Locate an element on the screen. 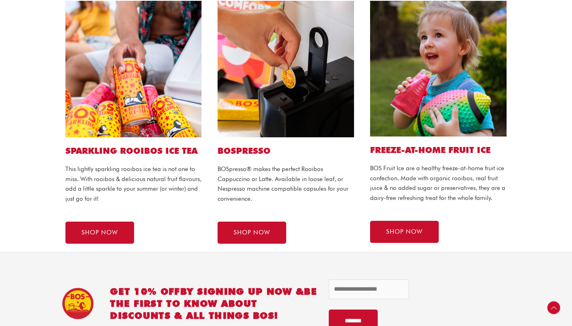 Image resolution: width=572 pixels, height=326 pixels. h2: SPARKLING ROOIBOS ICE TEA is located at coordinates (134, 150).